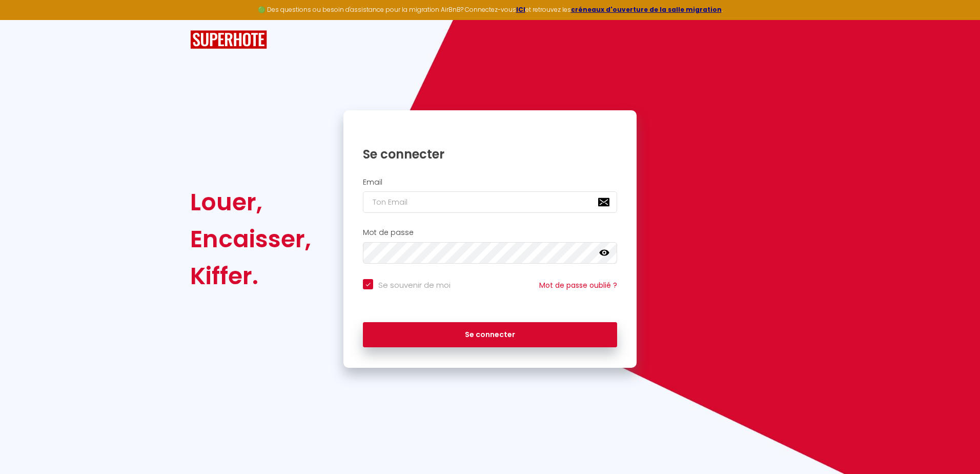 The image size is (980, 474). What do you see at coordinates (490, 335) in the screenshot?
I see `button: Se connecter` at bounding box center [490, 335].